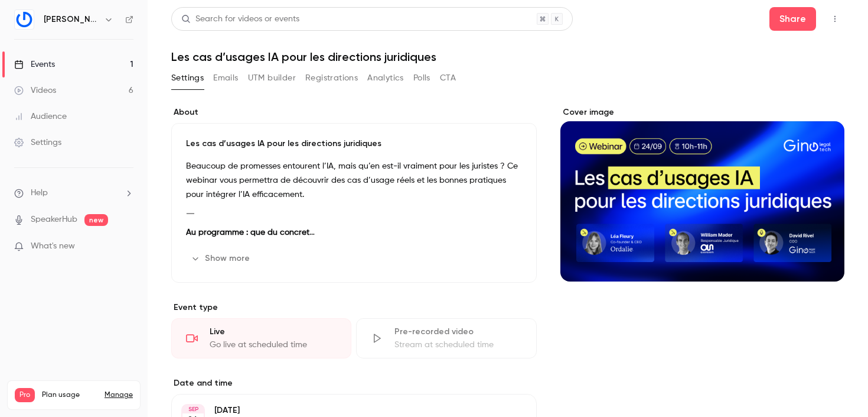  I want to click on p: Beaucoup de promesses entourent l’IA, mais qu’en est-il vraiment pour les juristes ? Ce webinar v..., so click(354, 180).